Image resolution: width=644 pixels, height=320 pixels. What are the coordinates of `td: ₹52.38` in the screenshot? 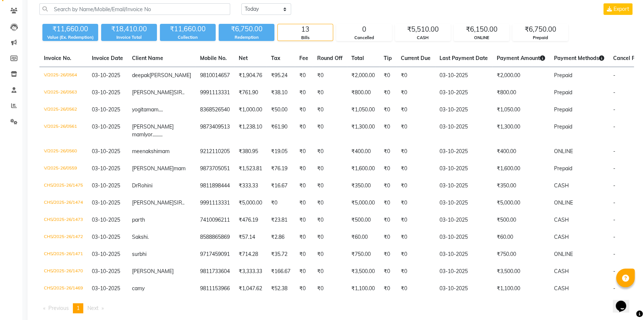 It's located at (280, 288).